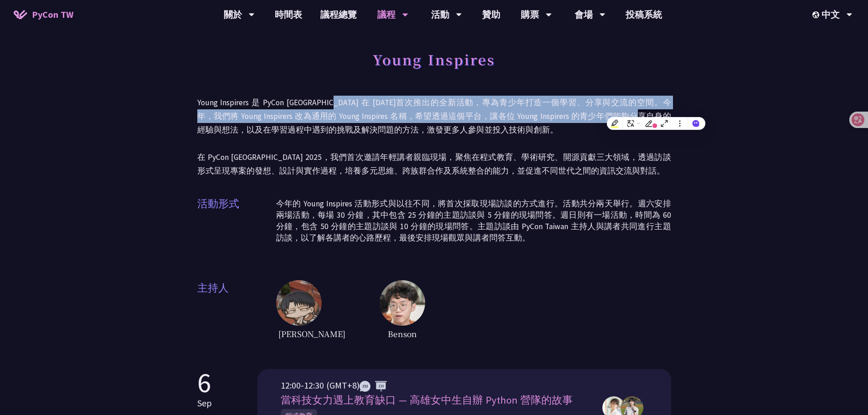 The image size is (868, 415). Describe the element at coordinates (373, 386) in the screenshot. I see `img: ZHZH.38617ef.svg` at that location.